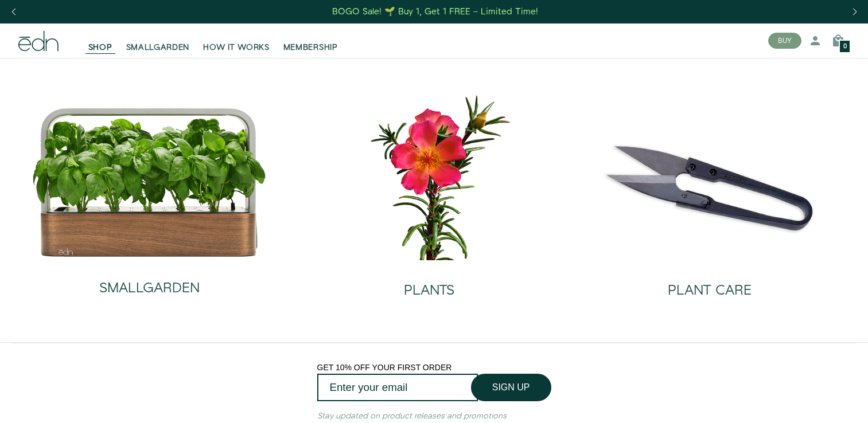 This screenshot has width=868, height=423. I want to click on input: Enter your email, so click(398, 387).